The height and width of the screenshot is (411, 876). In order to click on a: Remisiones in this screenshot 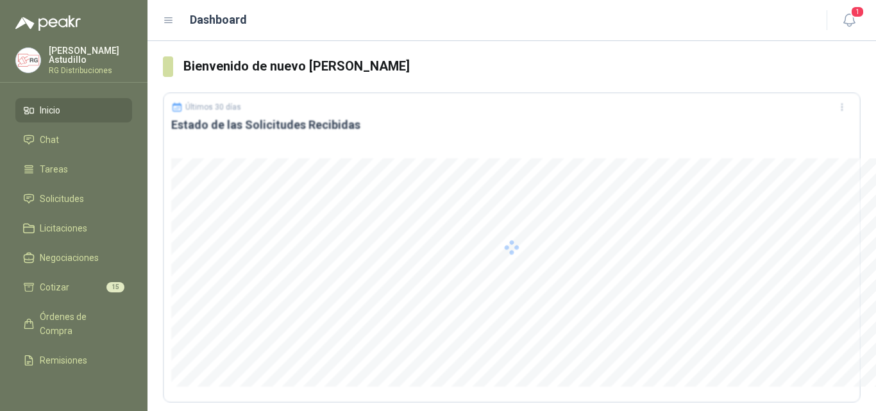, I will do `click(74, 360)`.